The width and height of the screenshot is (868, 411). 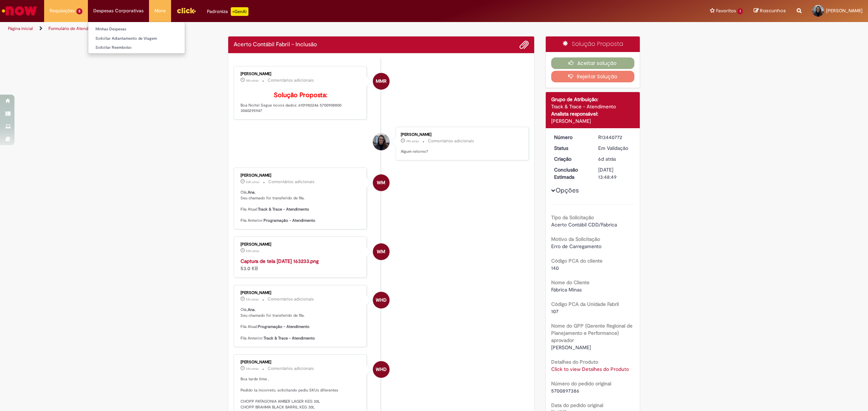 I want to click on b: Nome do GPP (Gerente Regional de Planejamento e Performance) aprovador, so click(x=592, y=333).